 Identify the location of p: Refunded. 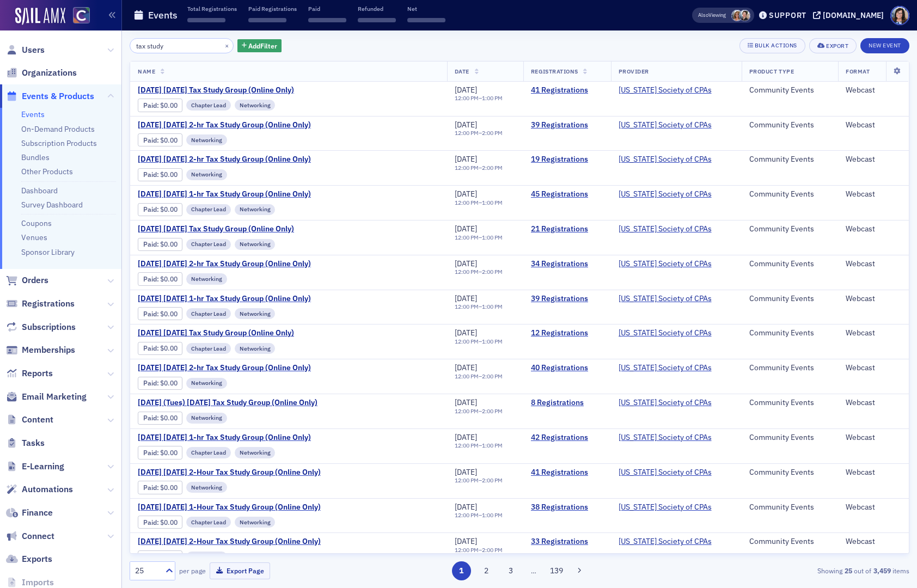
(377, 9).